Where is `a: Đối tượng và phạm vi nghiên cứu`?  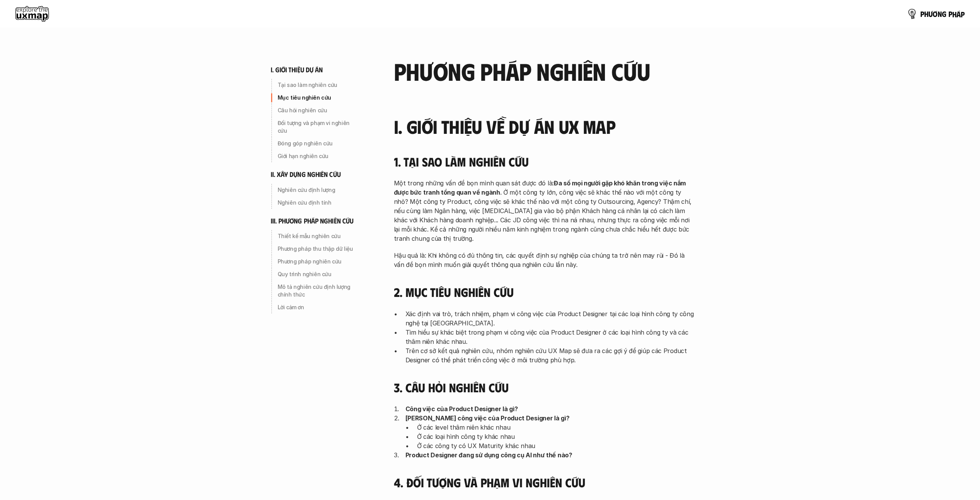
a: Đối tượng và phạm vi nghiên cứu is located at coordinates (317, 127).